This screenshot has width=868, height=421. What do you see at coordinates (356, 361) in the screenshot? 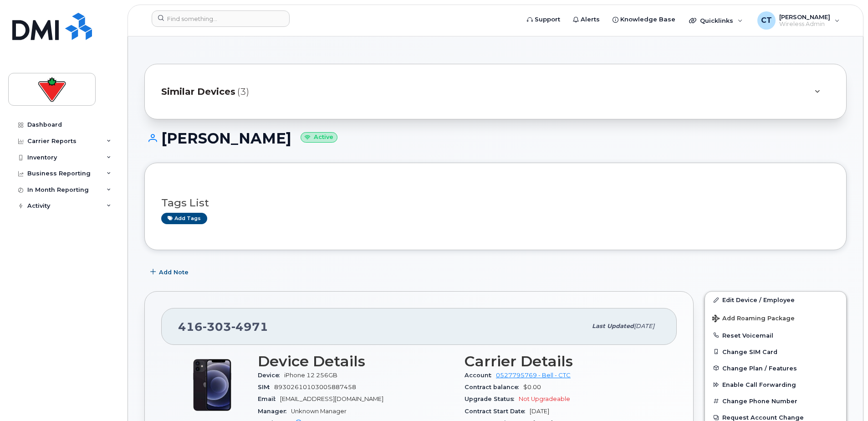
I see `h3: Device Details` at bounding box center [356, 361].